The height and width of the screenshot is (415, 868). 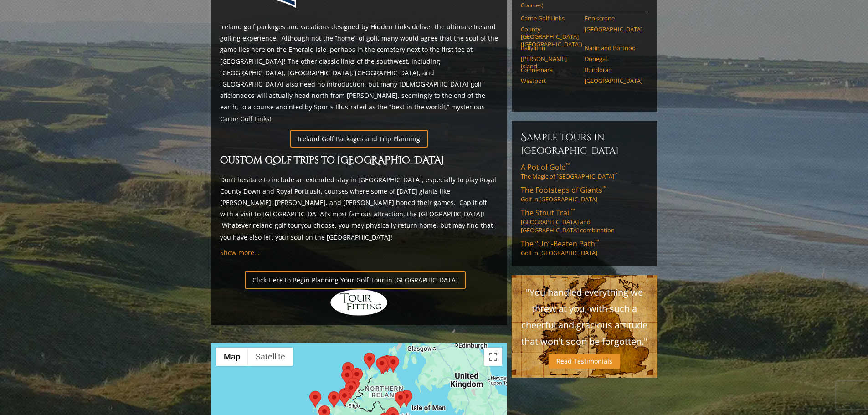 What do you see at coordinates (548, 213) in the screenshot?
I see `span: The Stout Trail` at bounding box center [548, 213].